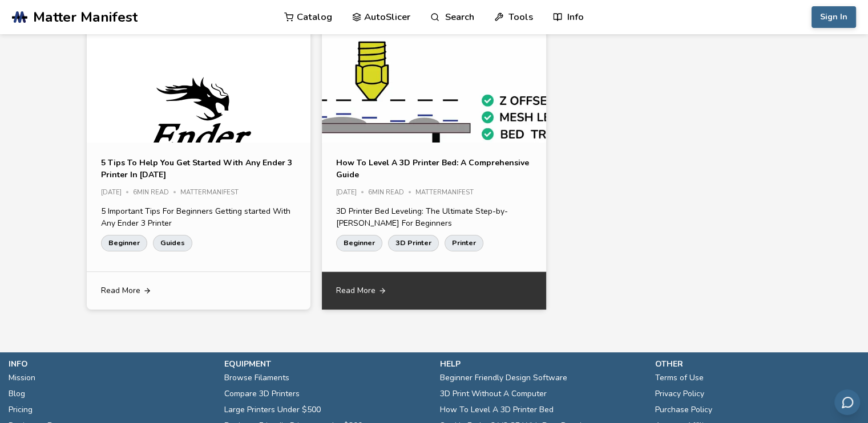  What do you see at coordinates (497, 410) in the screenshot?
I see `a: How To Level A 3D Printer Bed` at bounding box center [497, 410].